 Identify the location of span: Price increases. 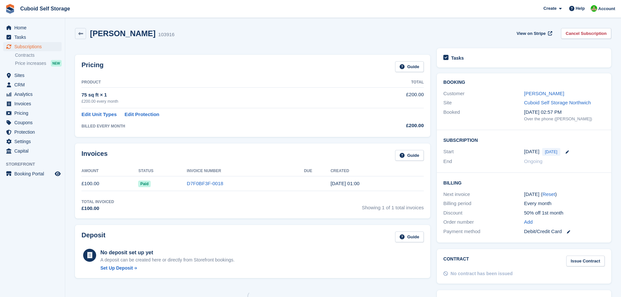
(31, 63).